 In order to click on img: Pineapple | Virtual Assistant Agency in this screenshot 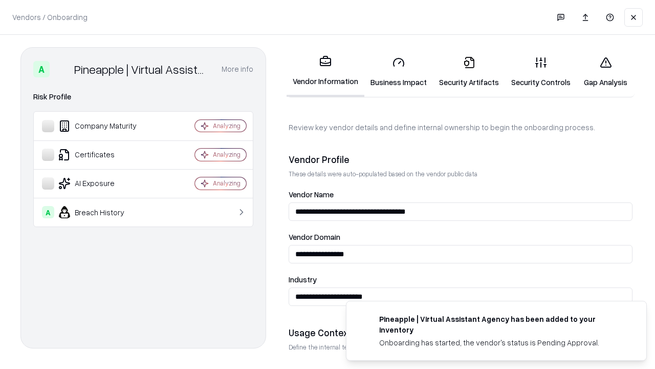, I will do `click(62, 69)`.